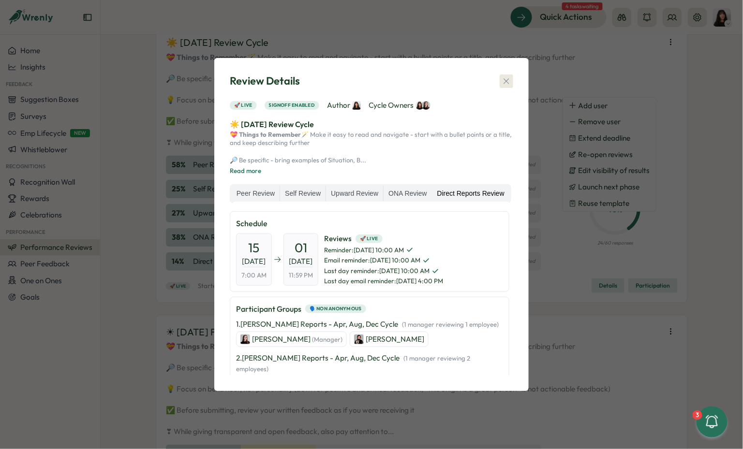 Image resolution: width=743 pixels, height=449 pixels. I want to click on span: Signoff enabled, so click(292, 105).